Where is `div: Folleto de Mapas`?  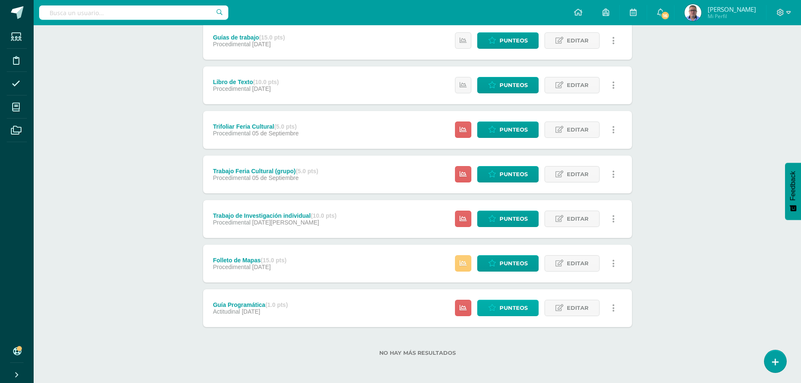 div: Folleto de Mapas is located at coordinates (249, 260).